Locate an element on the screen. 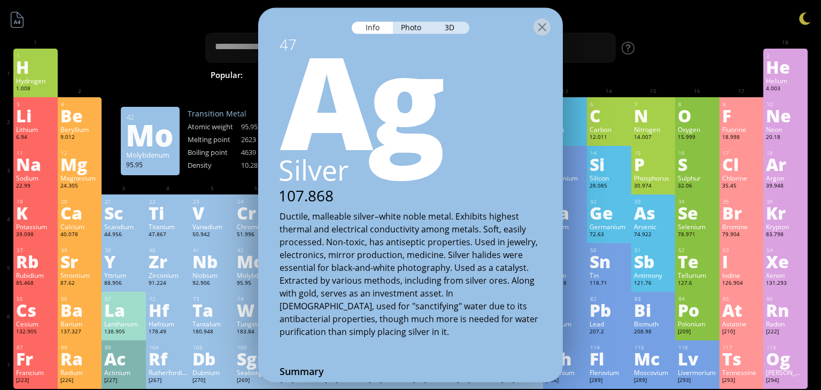  div: Carbon is located at coordinates (609, 129).